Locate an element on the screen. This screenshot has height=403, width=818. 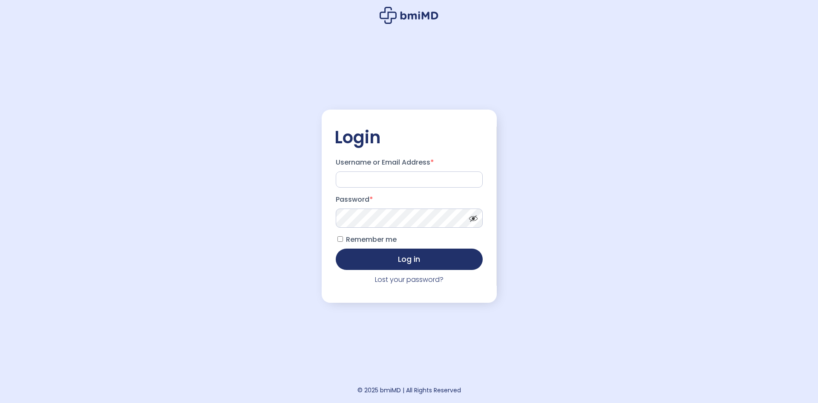
a: Lost your password? is located at coordinates (409, 279).